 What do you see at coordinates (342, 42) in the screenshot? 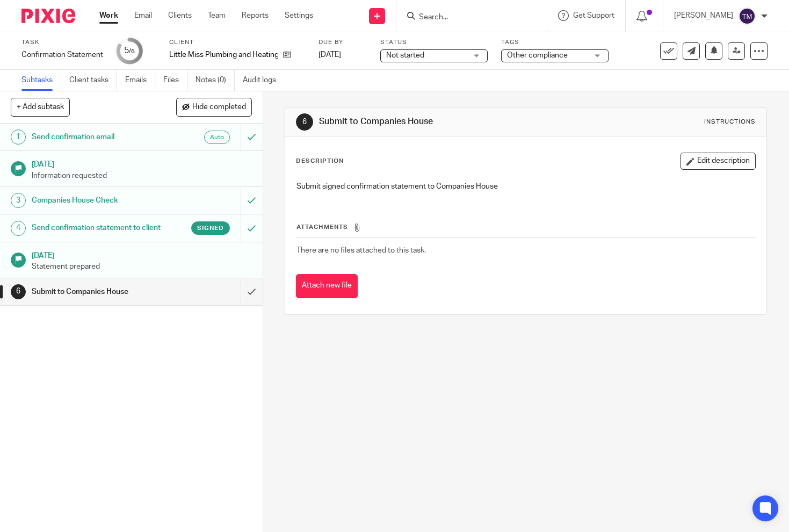
I see `label: Due by` at bounding box center [342, 42].